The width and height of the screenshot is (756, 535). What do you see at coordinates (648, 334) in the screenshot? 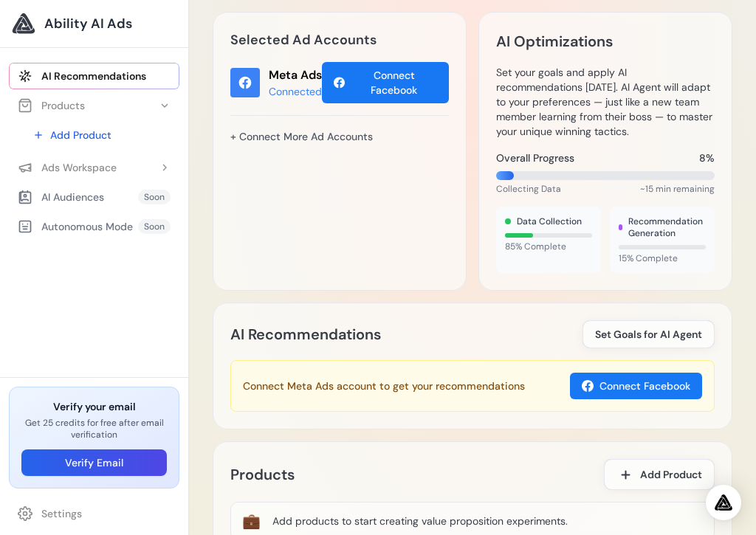
I see `button: Set Goals for AI Agent` at bounding box center [648, 334].